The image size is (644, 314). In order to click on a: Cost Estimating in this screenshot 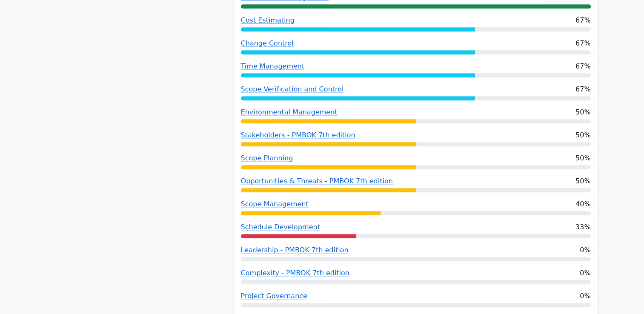, I will do `click(268, 20)`.